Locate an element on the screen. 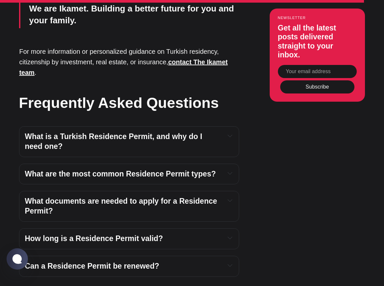 This screenshot has height=286, width=384. a: contact The Ikamet team is located at coordinates (123, 67).